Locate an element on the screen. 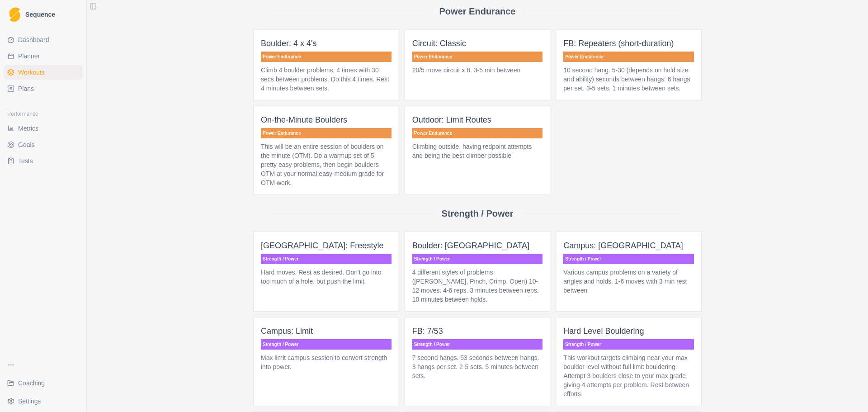 The image size is (868, 412). div: Performance is located at coordinates (43, 114).